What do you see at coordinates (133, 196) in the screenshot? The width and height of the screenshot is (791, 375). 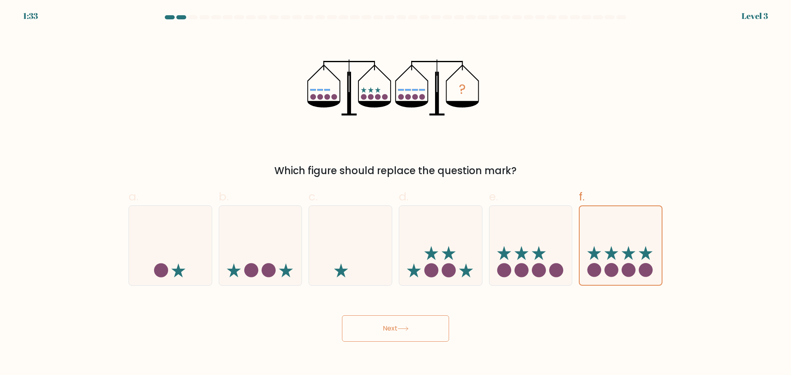 I see `span: a.` at bounding box center [133, 196].